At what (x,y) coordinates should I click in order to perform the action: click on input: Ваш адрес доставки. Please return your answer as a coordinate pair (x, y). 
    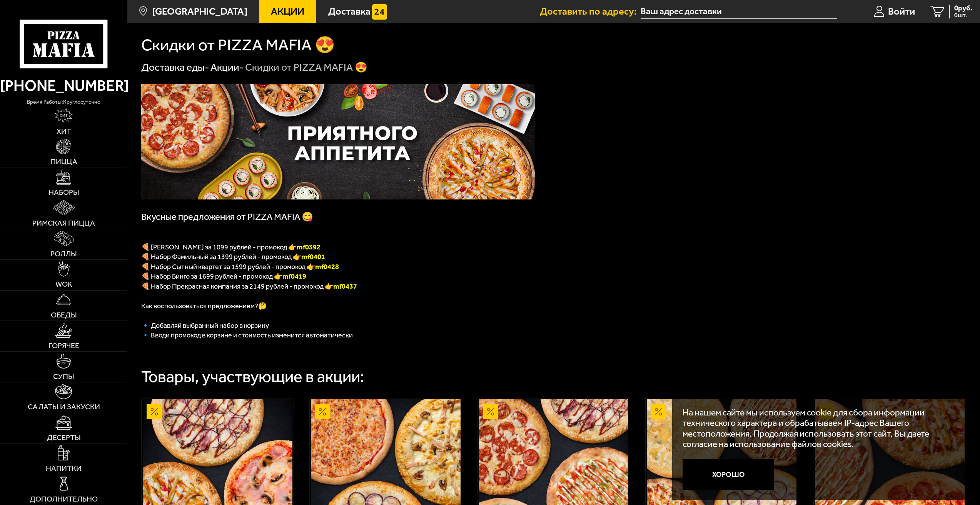
    Looking at the image, I should click on (738, 12).